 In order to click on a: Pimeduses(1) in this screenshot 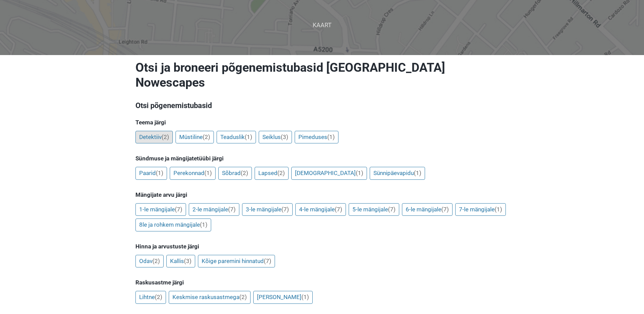, I will do `click(316, 137)`.